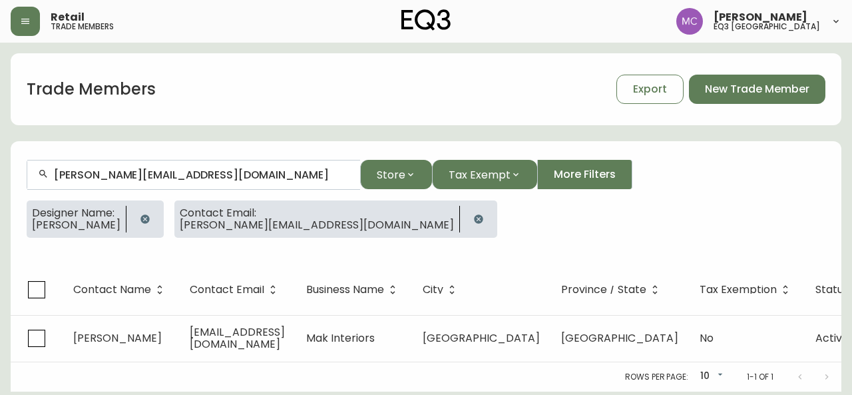  I want to click on h5: trade members, so click(82, 27).